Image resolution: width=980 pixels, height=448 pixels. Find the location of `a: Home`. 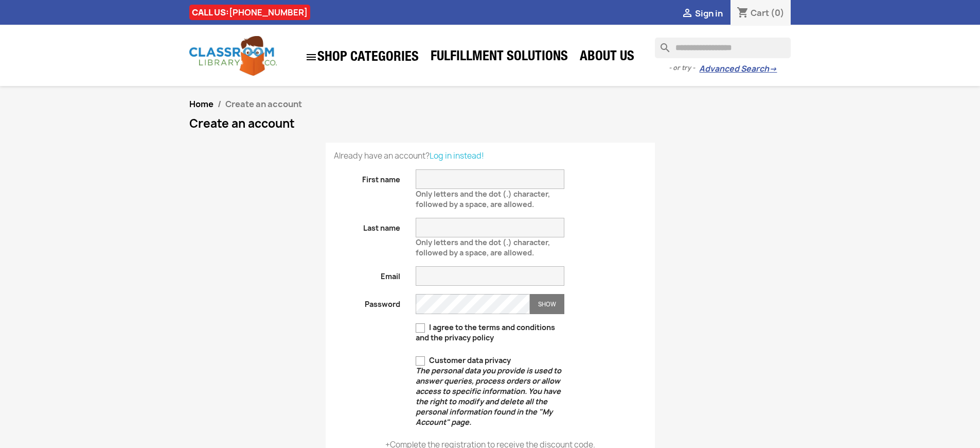

a: Home is located at coordinates (201, 104).